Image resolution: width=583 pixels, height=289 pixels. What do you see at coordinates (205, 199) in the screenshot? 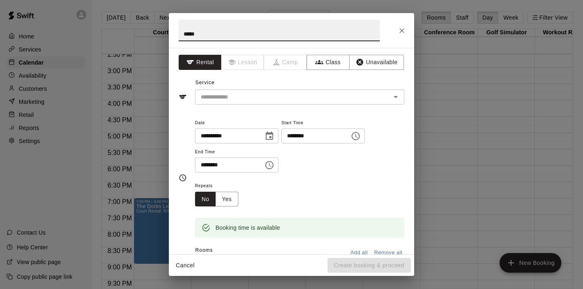
I see `button: No` at bounding box center [205, 199].